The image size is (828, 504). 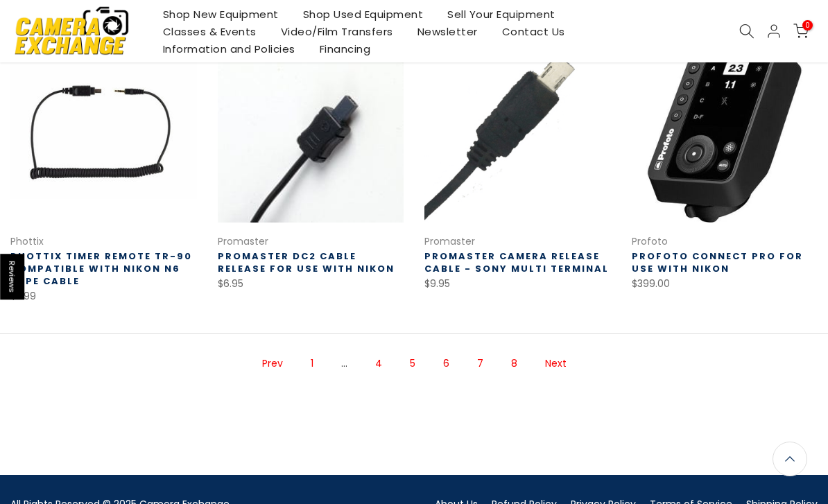 I want to click on div: $6.95, so click(x=311, y=284).